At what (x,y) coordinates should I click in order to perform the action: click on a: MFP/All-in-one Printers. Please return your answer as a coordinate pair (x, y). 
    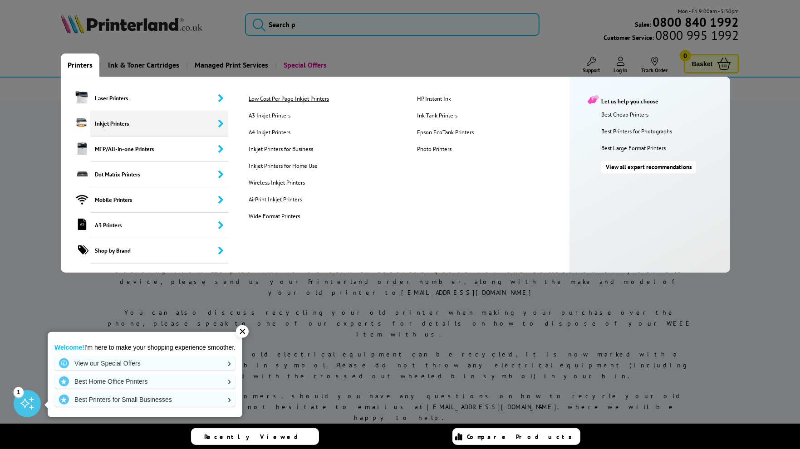
    Looking at the image, I should click on (144, 149).